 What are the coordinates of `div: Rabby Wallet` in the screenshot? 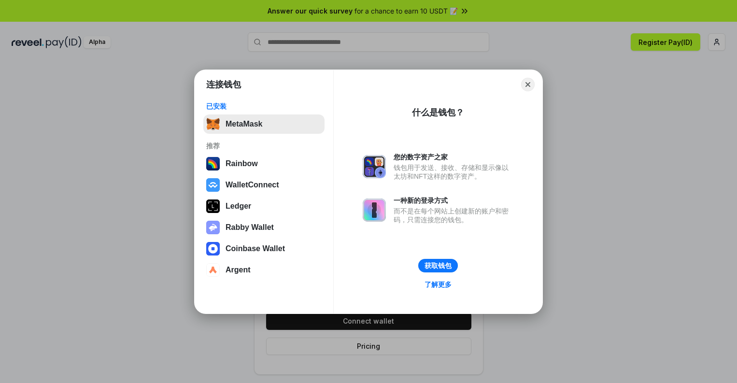 It's located at (250, 228).